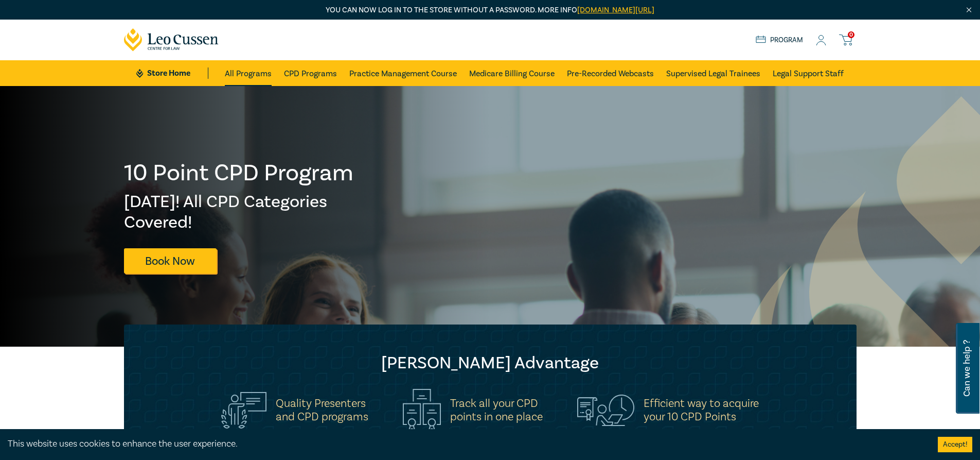 The width and height of the screenshot is (980, 460). Describe the element at coordinates (512, 73) in the screenshot. I see `a: Medicare Billing Course` at that location.